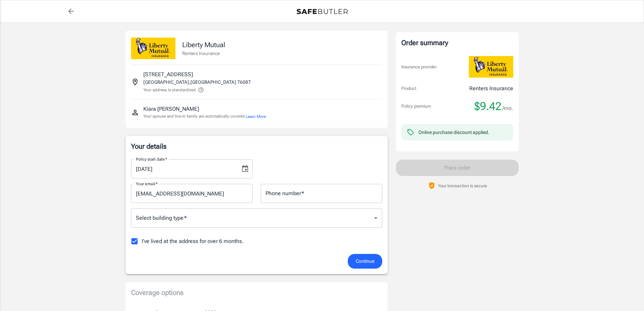 The height and width of the screenshot is (311, 644). What do you see at coordinates (508, 108) in the screenshot?
I see `span: /mo.` at bounding box center [508, 108].